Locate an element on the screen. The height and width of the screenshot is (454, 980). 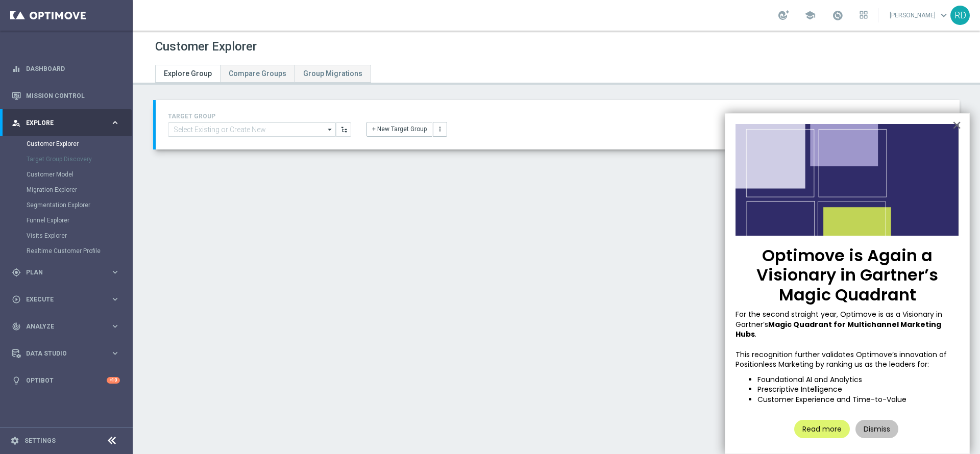
a: Mission Control is located at coordinates (73, 95).